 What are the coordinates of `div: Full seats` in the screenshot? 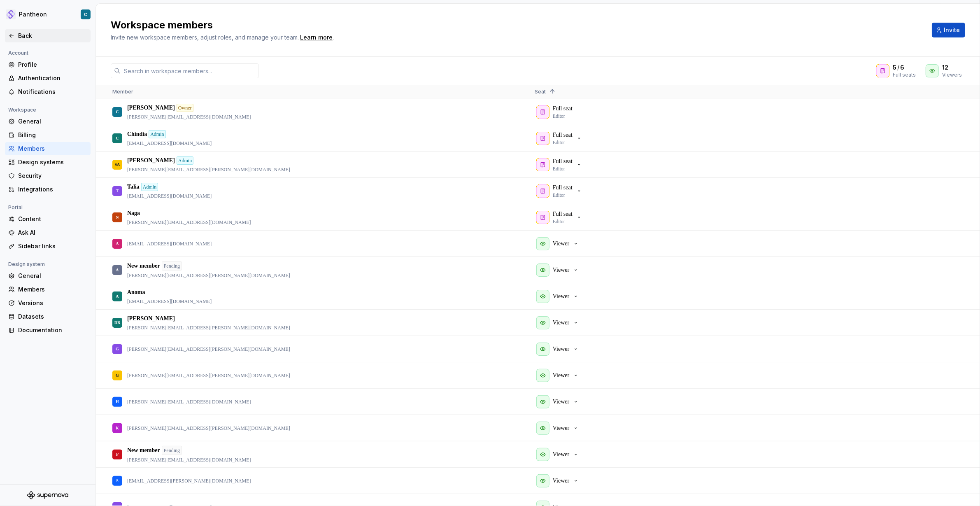 It's located at (904, 75).